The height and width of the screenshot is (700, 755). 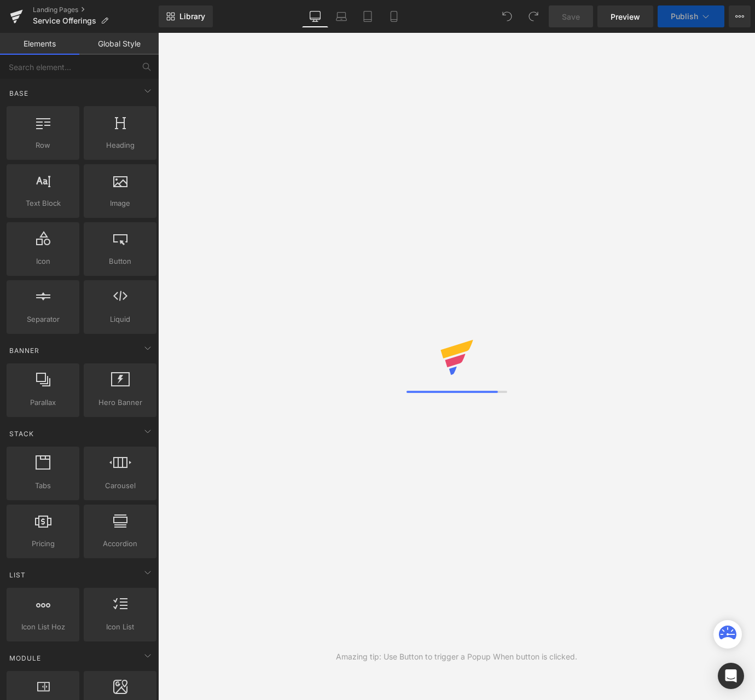 What do you see at coordinates (43, 319) in the screenshot?
I see `span: Separator` at bounding box center [43, 319].